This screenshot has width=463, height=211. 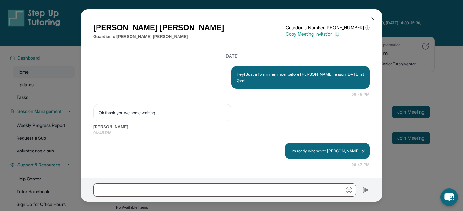 What do you see at coordinates (328, 34) in the screenshot?
I see `p: Copy Meeting Invitation` at bounding box center [328, 34].